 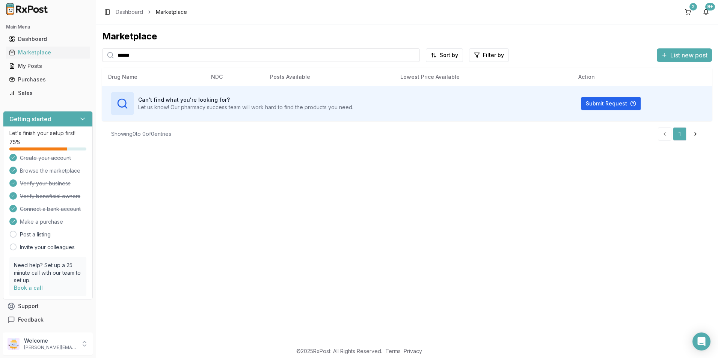 I want to click on button: Sales, so click(x=48, y=93).